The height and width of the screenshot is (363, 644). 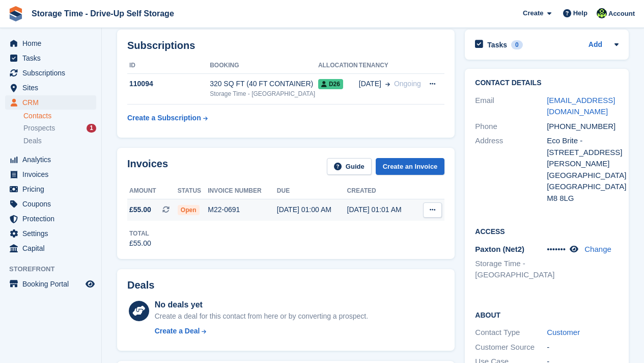 I want to click on span: Analytics, so click(x=53, y=159).